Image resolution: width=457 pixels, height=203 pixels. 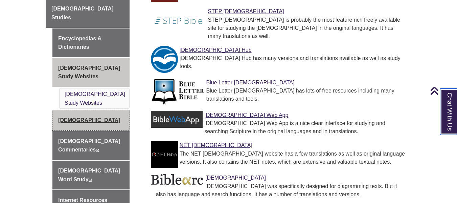 I want to click on a: Back to Top, so click(x=442, y=90).